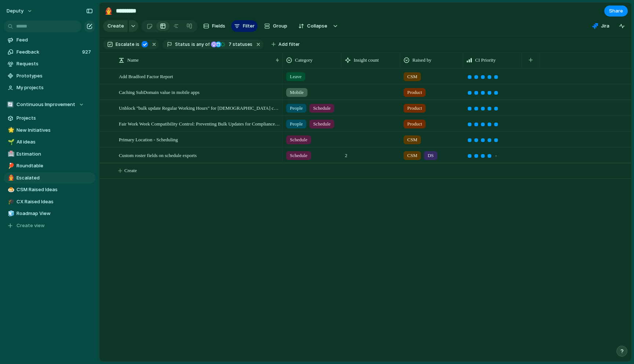 The height and width of the screenshot is (364, 634). What do you see at coordinates (249, 26) in the screenshot?
I see `span: Filter` at bounding box center [249, 26].